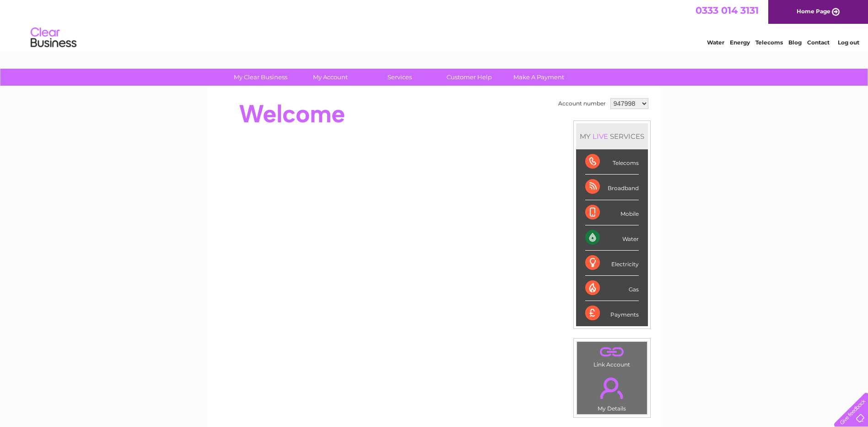 This screenshot has height=427, width=868. I want to click on div: Telecoms, so click(612, 162).